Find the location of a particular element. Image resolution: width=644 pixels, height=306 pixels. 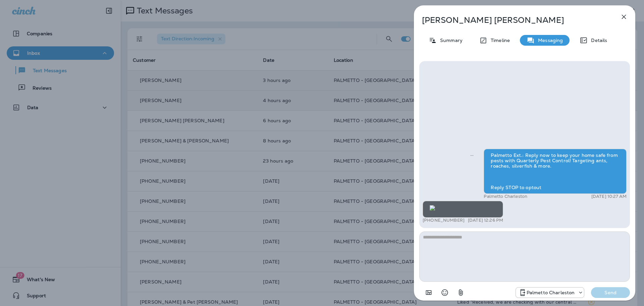

p: Timeline is located at coordinates (499, 40).